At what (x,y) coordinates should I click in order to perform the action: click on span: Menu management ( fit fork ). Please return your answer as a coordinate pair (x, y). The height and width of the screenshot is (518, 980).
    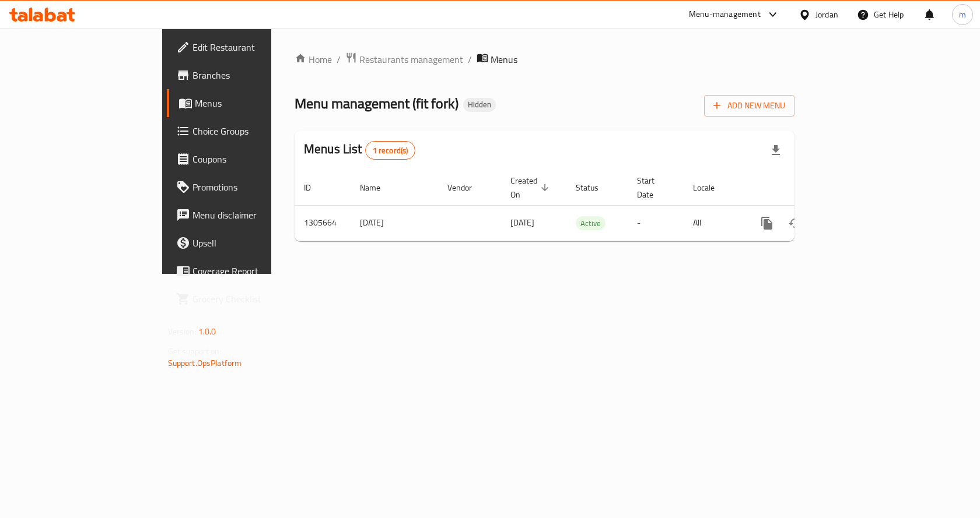
    Looking at the image, I should click on (376, 103).